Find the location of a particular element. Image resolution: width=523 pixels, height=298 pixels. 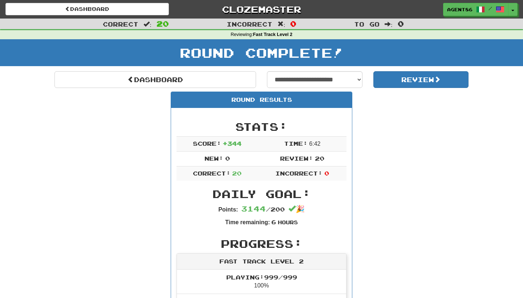

span: 3144 is located at coordinates (254, 209).